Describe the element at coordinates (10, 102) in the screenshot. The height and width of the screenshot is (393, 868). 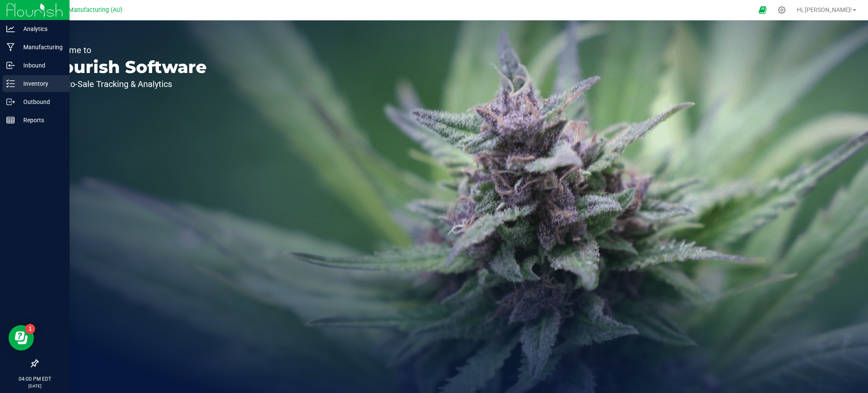
I see `inline-svg: Outbound` at that location.